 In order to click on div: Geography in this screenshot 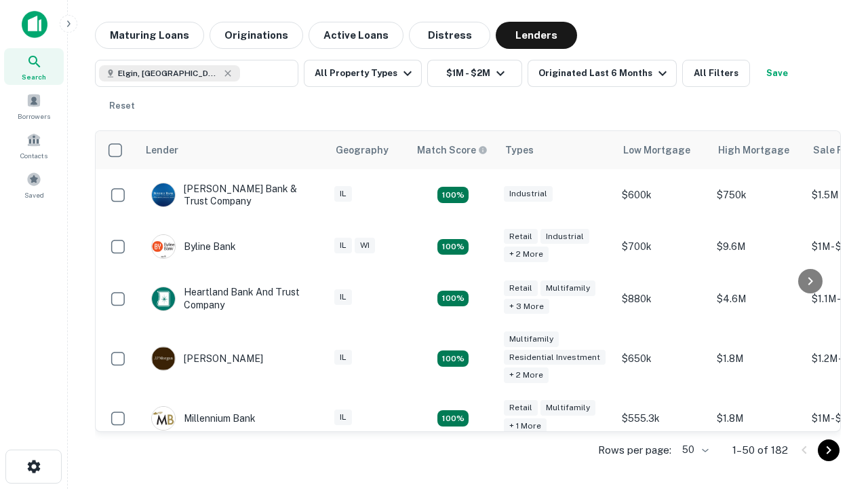, I will do `click(362, 150)`.